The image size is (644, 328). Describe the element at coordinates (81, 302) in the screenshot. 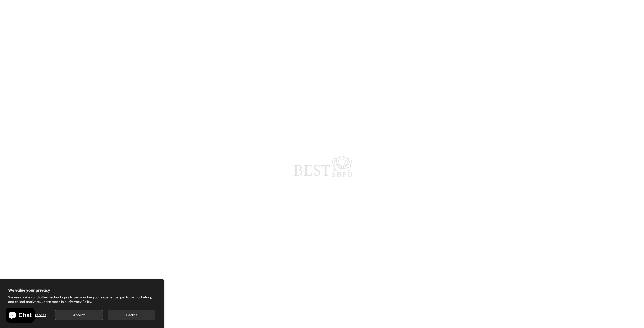

I see `a: Privacy Policy.` at that location.